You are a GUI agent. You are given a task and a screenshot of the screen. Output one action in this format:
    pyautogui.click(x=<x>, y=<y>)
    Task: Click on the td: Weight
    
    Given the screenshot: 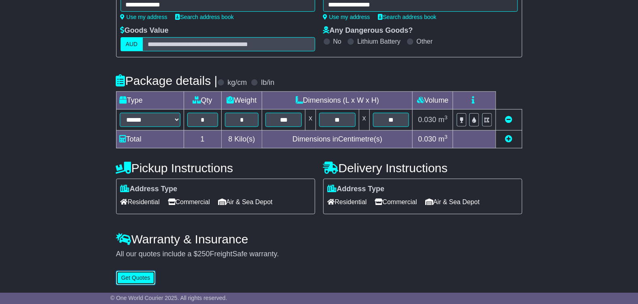 What is the action you would take?
    pyautogui.click(x=242, y=101)
    